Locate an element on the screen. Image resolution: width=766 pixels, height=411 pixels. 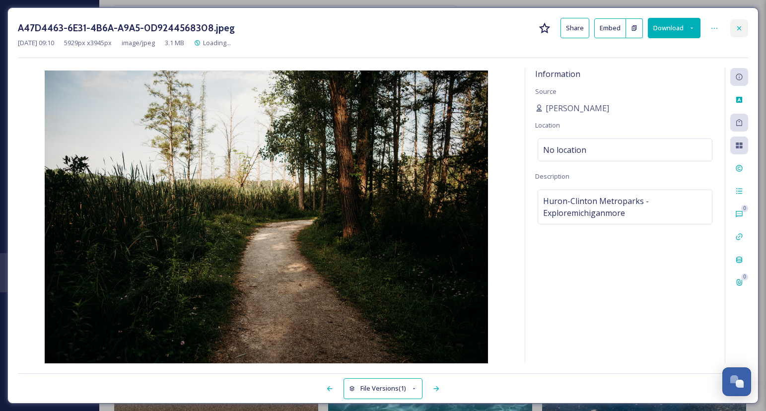
h3: A47D4463-6E31-4B6A-A9A5-0D9244568308.jpeg is located at coordinates (126, 28).